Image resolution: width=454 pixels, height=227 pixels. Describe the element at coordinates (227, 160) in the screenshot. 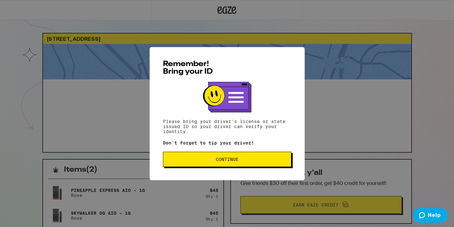

I see `span: Continue` at that location.